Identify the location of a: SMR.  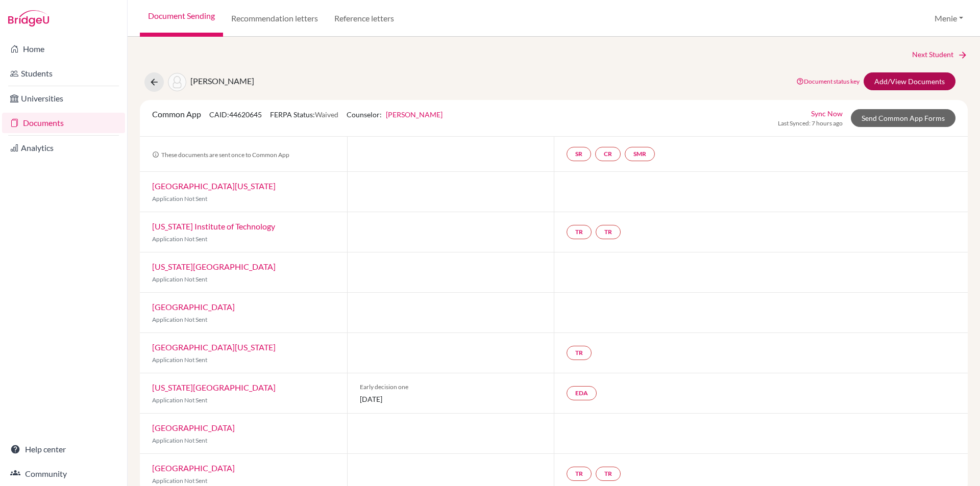
(639, 154).